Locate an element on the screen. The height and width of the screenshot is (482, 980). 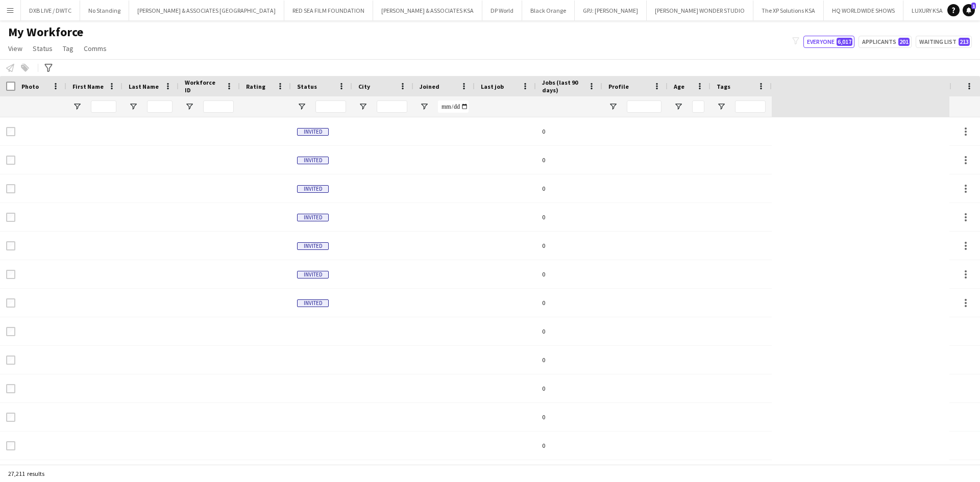
button: HQ WORLDWIDE SHOWS is located at coordinates (863, 10).